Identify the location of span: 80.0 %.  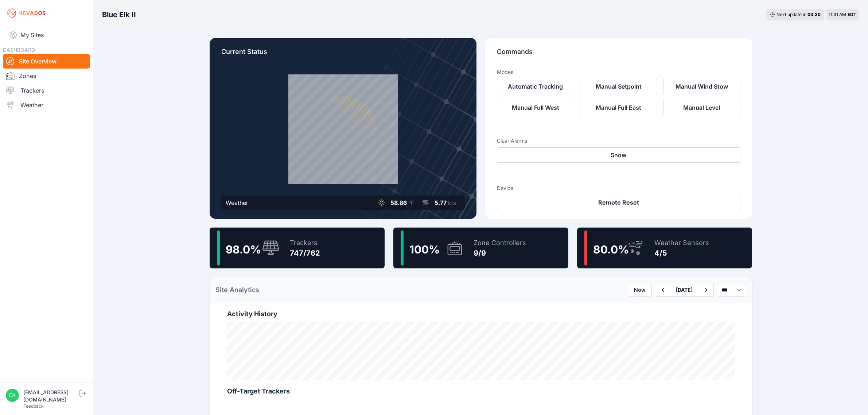
(611, 249).